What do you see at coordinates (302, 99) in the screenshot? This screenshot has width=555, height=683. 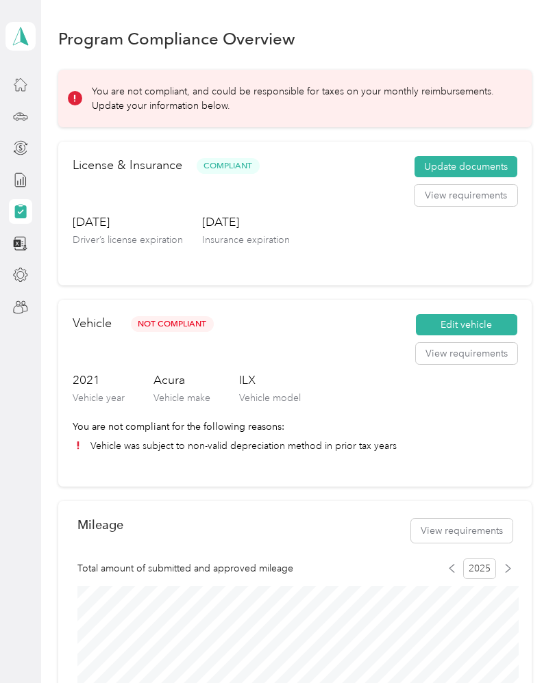 I see `p: You are not compliant, and could be responsible for taxes on your monthly reimbursements. Update ...` at bounding box center [302, 99].